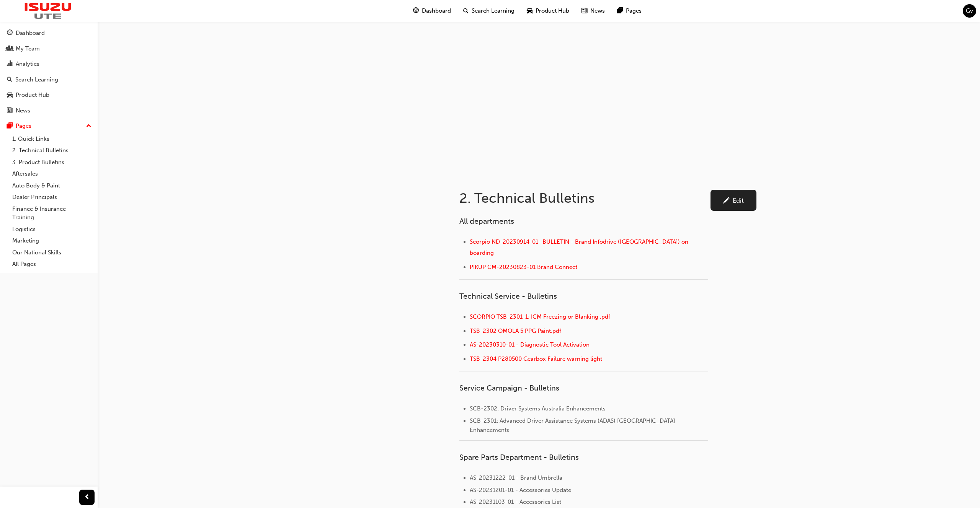 The width and height of the screenshot is (980, 508). What do you see at coordinates (52, 151) in the screenshot?
I see `a: 2. Technical Bulletins` at bounding box center [52, 151].